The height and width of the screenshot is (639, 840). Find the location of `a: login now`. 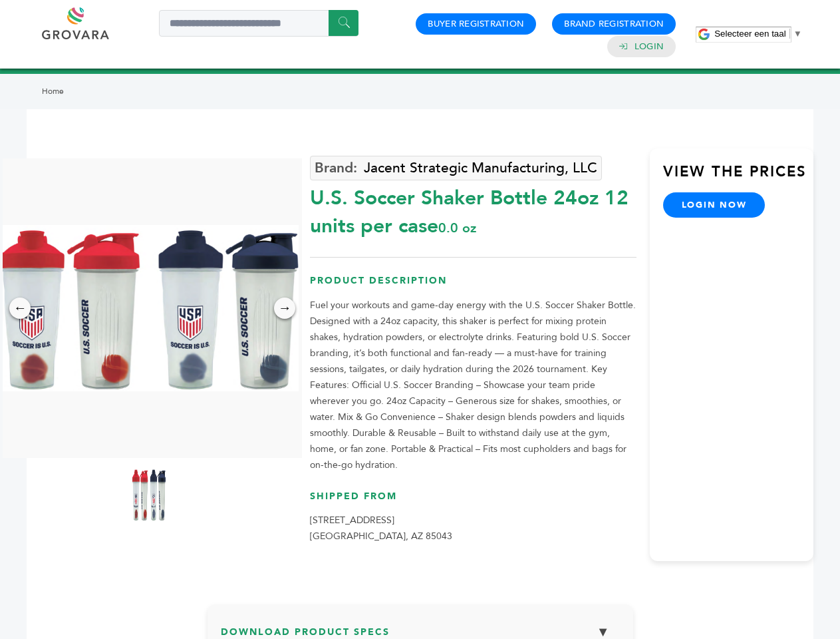

a: login now is located at coordinates (715, 205).